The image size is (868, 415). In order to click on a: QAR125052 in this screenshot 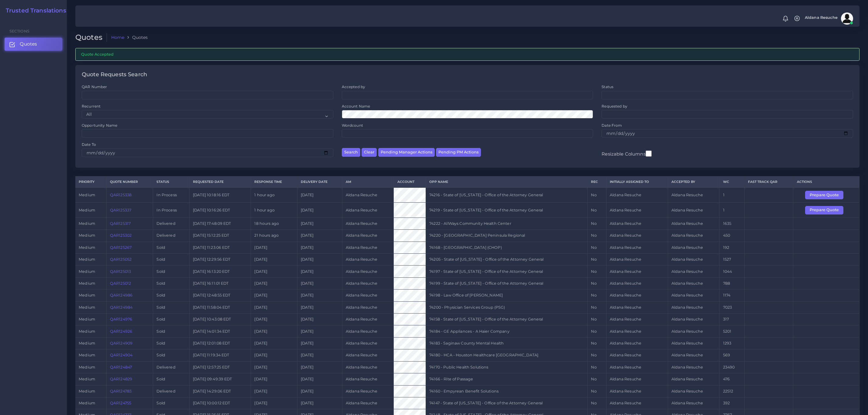, I will do `click(120, 259)`.